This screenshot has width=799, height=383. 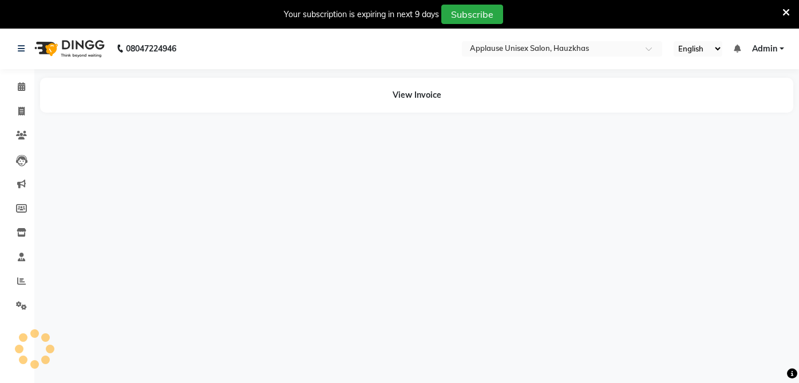 What do you see at coordinates (151, 49) in the screenshot?
I see `b: 08047224946` at bounding box center [151, 49].